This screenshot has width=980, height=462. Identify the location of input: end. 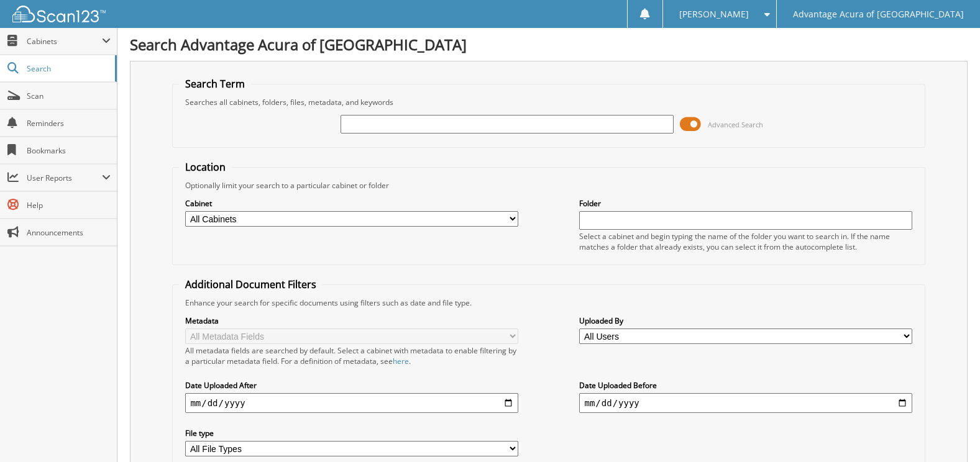
(745, 404).